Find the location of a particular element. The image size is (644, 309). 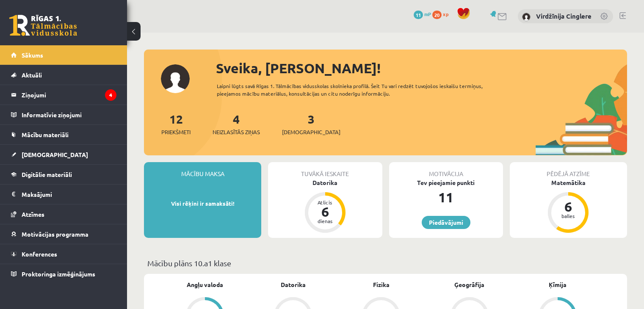

a: Informatīvie ziņojumi is located at coordinates (64, 115).